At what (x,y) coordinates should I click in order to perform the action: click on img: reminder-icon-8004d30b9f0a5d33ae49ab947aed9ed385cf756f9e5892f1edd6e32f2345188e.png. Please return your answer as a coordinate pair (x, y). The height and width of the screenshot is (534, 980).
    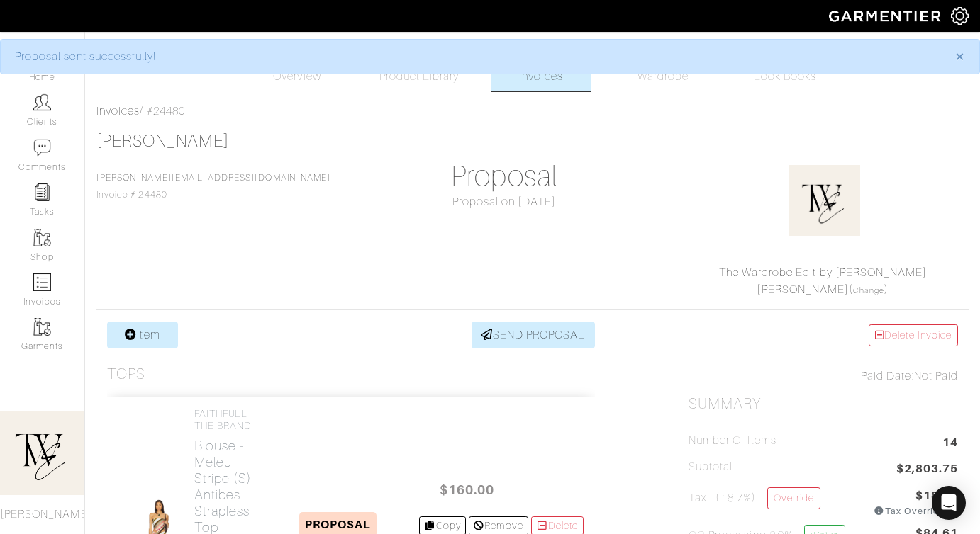
    Looking at the image, I should click on (42, 192).